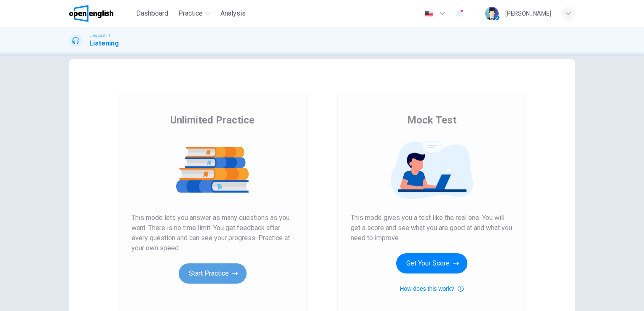  Describe the element at coordinates (191, 13) in the screenshot. I see `span: Practice` at that location.